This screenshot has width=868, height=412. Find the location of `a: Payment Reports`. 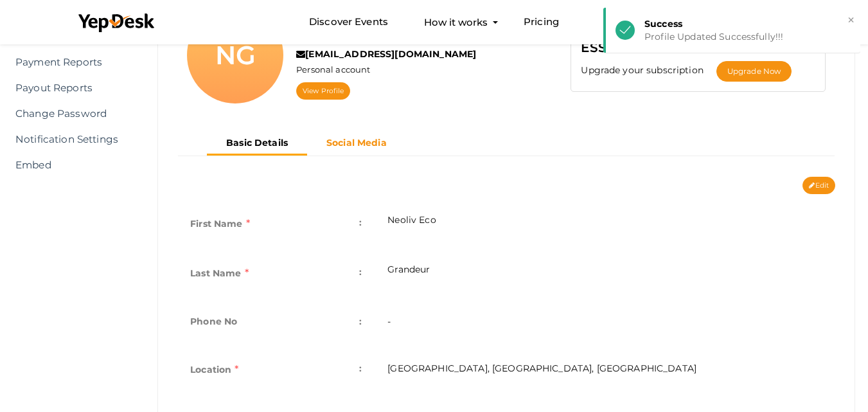

a: Payment Reports is located at coordinates (72, 62).